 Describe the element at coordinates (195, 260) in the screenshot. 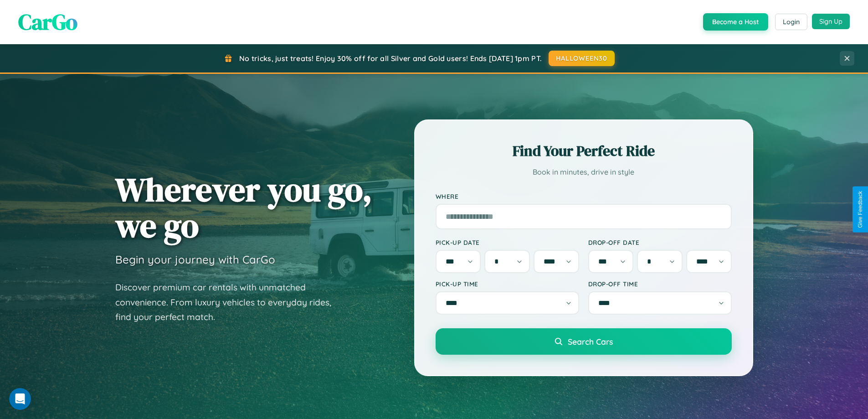

I see `h3: Begin your journey with CarGo` at that location.